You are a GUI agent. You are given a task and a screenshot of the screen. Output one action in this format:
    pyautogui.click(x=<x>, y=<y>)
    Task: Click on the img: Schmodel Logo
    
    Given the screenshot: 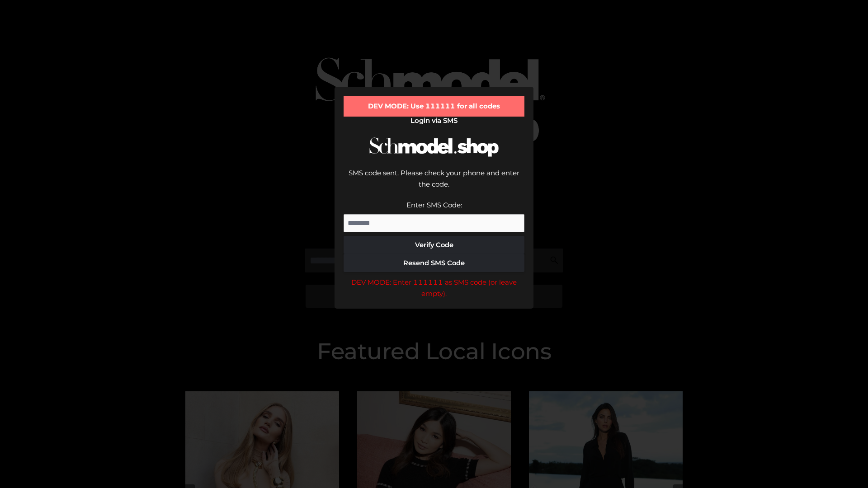 What is the action you would take?
    pyautogui.click(x=434, y=147)
    